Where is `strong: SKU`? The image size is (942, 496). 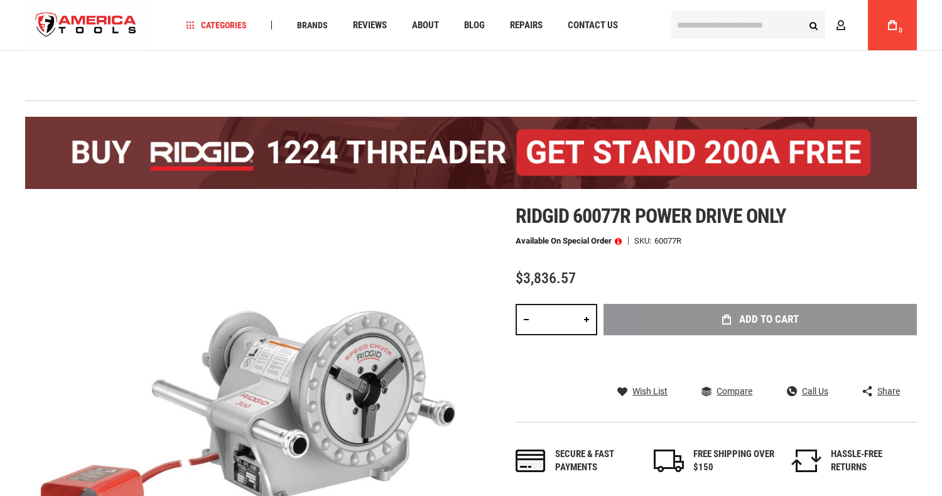 strong: SKU is located at coordinates (644, 240).